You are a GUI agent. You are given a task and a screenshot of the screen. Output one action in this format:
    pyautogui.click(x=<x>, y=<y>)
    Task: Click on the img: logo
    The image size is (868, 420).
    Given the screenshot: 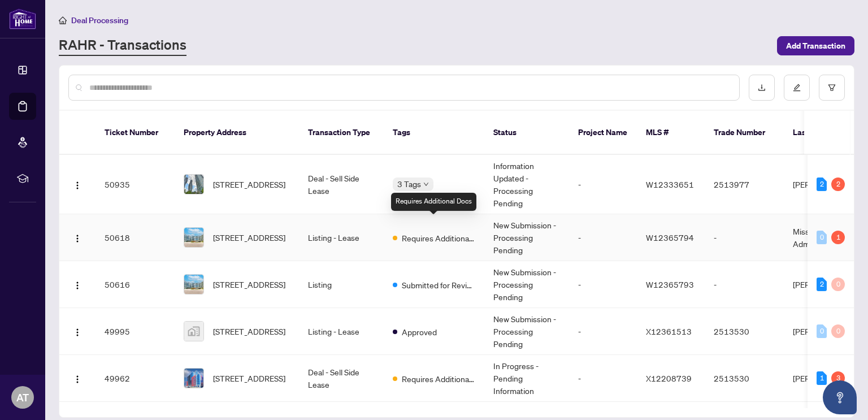 What is the action you would take?
    pyautogui.click(x=23, y=19)
    